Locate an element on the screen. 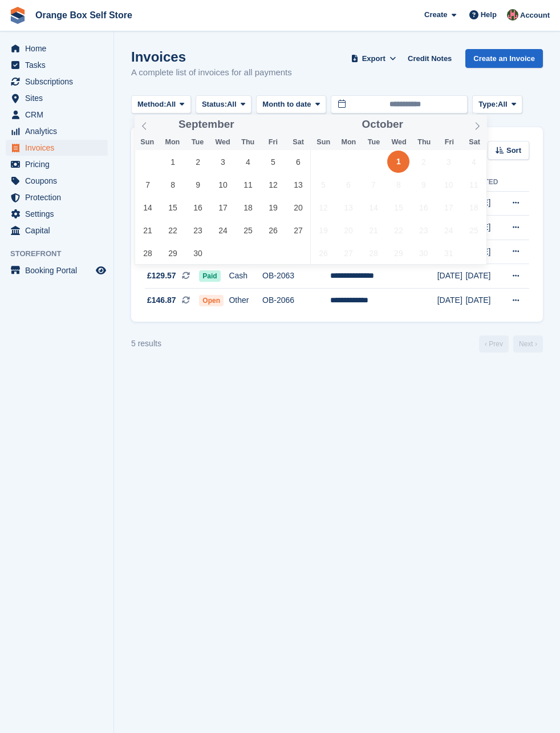 This screenshot has height=733, width=560. span: Invoices is located at coordinates (59, 147).